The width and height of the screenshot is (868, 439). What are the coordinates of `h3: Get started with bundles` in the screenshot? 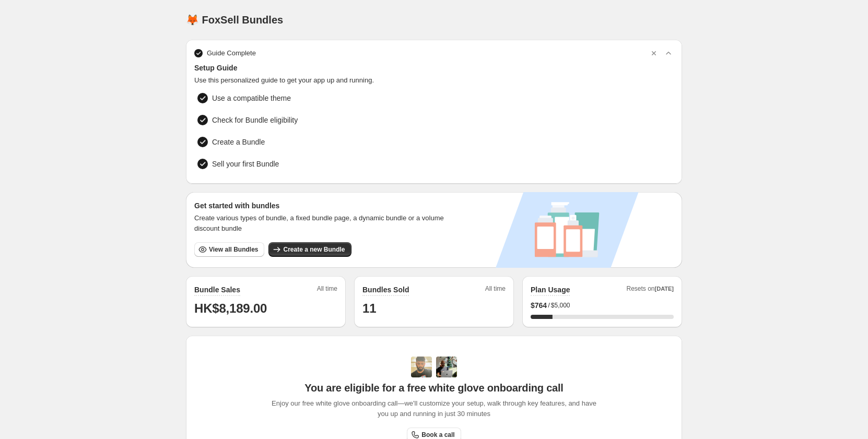 It's located at (324, 206).